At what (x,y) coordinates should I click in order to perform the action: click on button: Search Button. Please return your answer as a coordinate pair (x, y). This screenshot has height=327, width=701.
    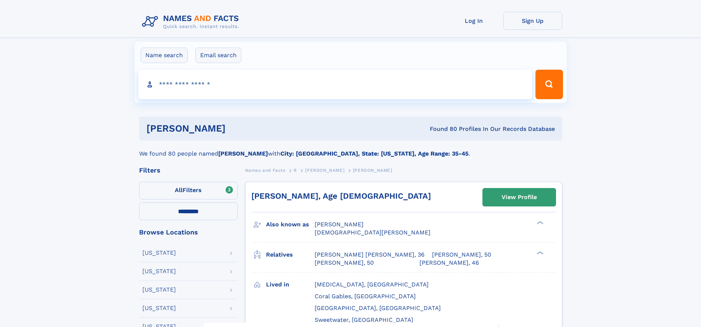
    Looking at the image, I should click on (549, 84).